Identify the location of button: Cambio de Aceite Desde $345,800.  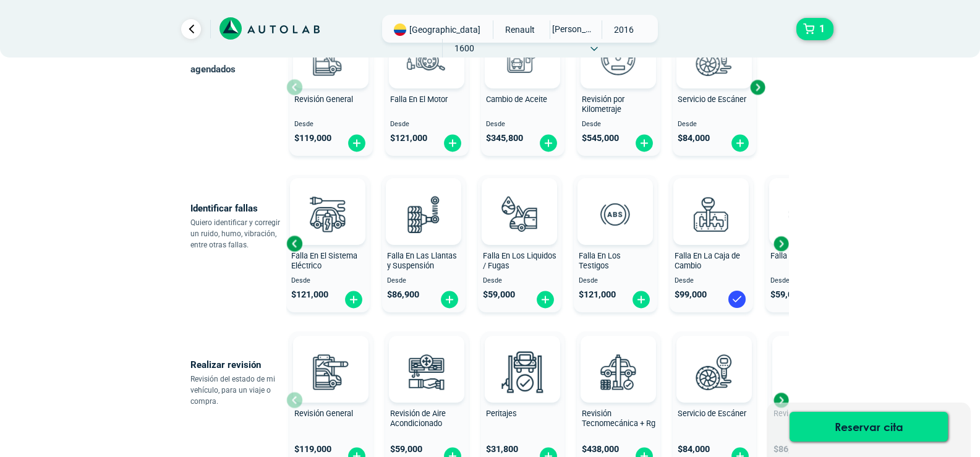
(522, 87).